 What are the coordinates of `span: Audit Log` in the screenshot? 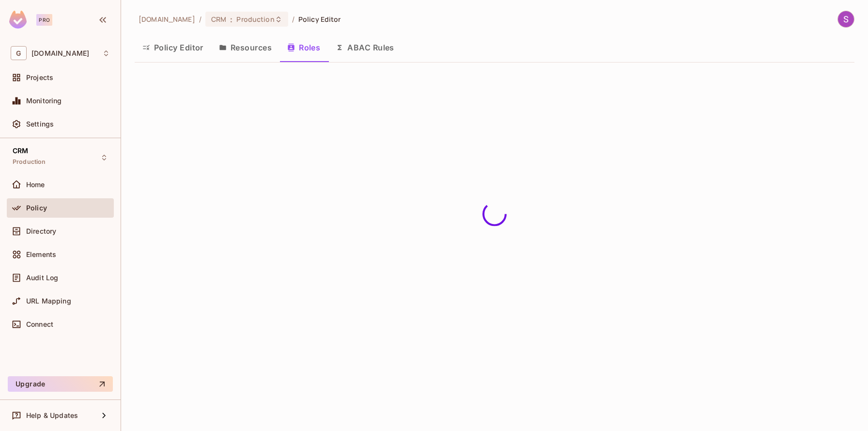 It's located at (42, 278).